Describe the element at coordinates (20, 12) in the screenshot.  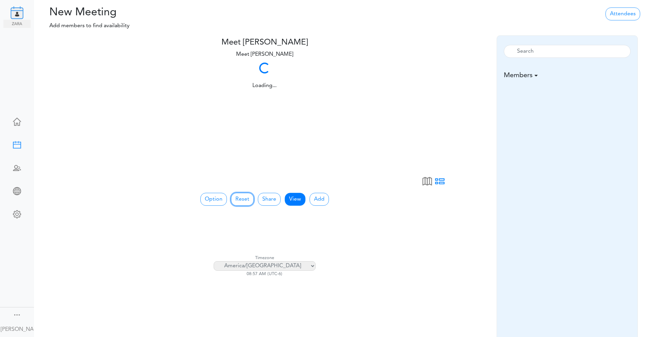
I see `img: Basic Account for individuals - Powered by TEAMCAL AI` at that location.